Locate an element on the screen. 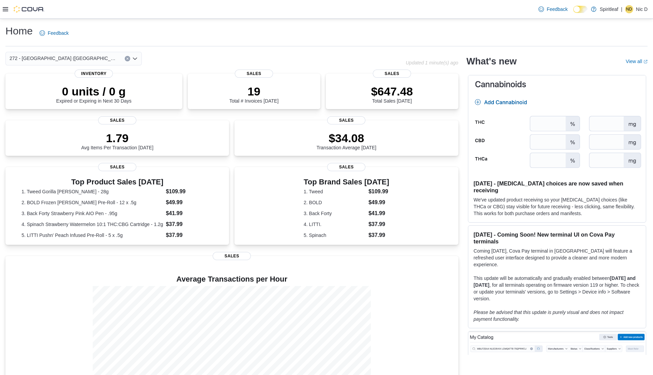 The image size is (653, 375). svg: External link is located at coordinates (646, 62).